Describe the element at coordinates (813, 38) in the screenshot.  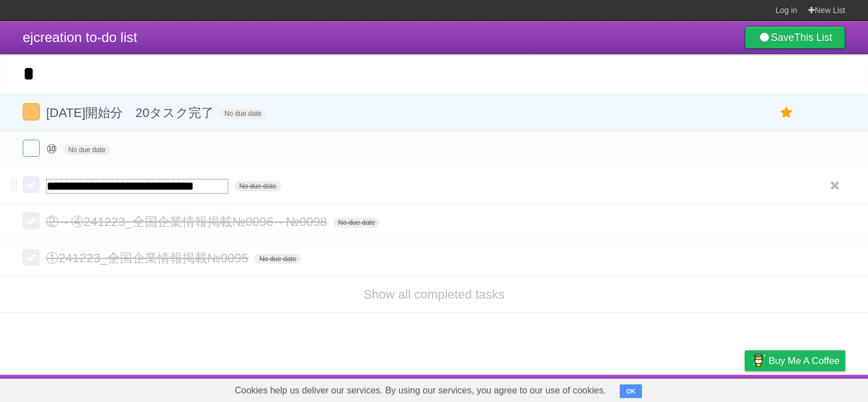
I see `b: This List` at that location.